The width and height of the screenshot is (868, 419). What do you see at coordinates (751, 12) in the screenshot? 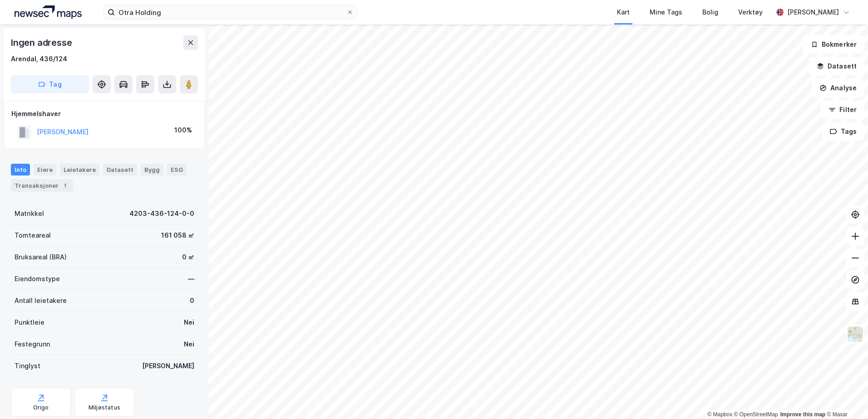
I see `div: Verktøy` at bounding box center [751, 12].